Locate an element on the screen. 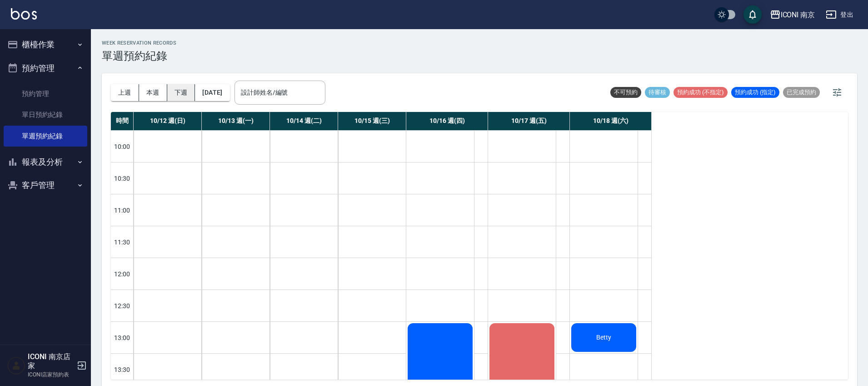 This screenshot has height=386, width=868. button: 預約管理 is located at coordinates (46, 68).